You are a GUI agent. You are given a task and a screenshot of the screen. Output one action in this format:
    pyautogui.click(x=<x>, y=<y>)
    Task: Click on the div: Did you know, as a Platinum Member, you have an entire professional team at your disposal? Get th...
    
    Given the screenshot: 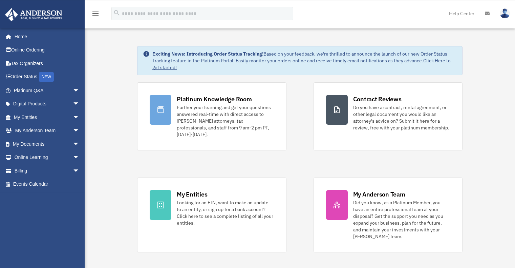 What is the action you would take?
    pyautogui.click(x=401, y=219)
    